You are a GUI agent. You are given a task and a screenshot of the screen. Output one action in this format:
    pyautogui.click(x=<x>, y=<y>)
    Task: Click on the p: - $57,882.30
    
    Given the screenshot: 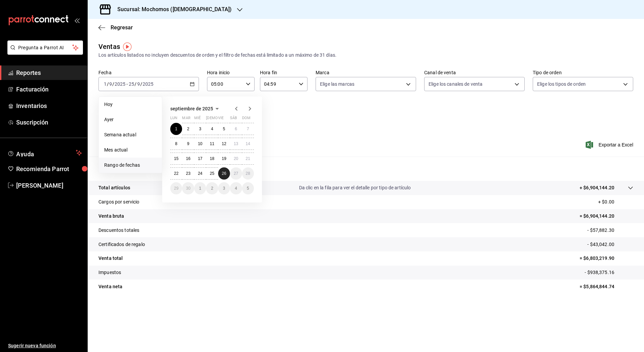 What is the action you would take?
    pyautogui.click(x=610, y=230)
    